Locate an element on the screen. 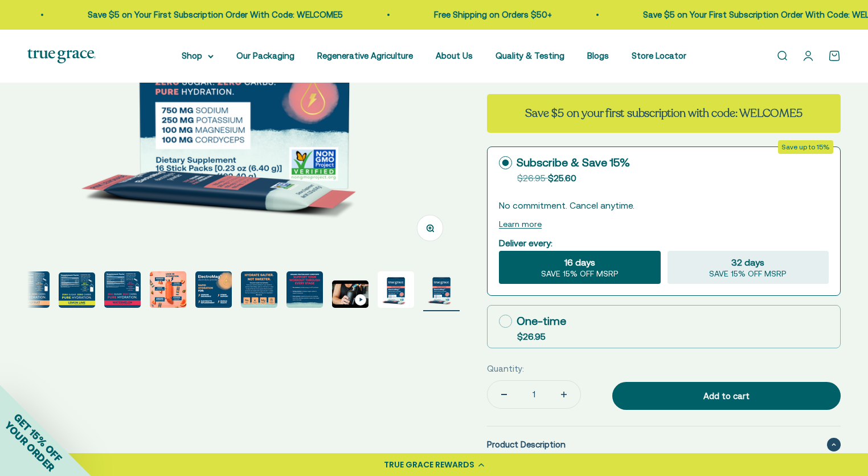 This screenshot has width=868, height=476. button: Increase quantity is located at coordinates (564, 395).